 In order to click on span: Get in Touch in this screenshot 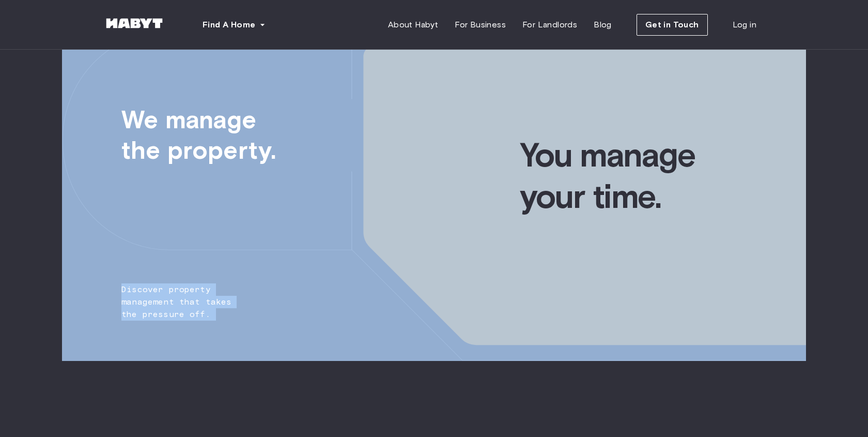, I will do `click(672, 25)`.